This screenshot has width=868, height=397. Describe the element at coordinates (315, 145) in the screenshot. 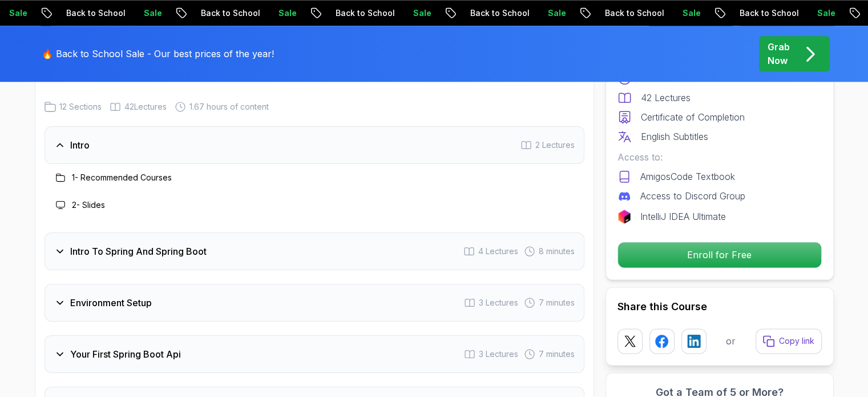

I see `button: Intro2 Lectures` at that location.